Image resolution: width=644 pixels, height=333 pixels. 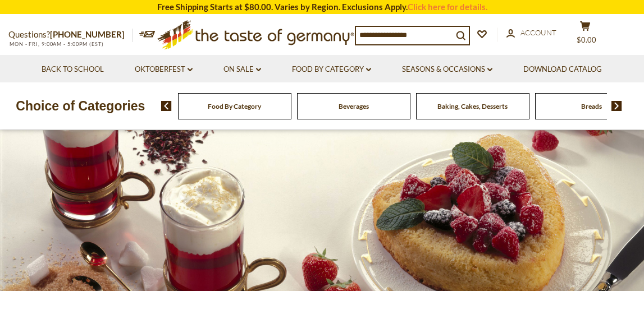 I want to click on span: $0.00, so click(x=586, y=40).